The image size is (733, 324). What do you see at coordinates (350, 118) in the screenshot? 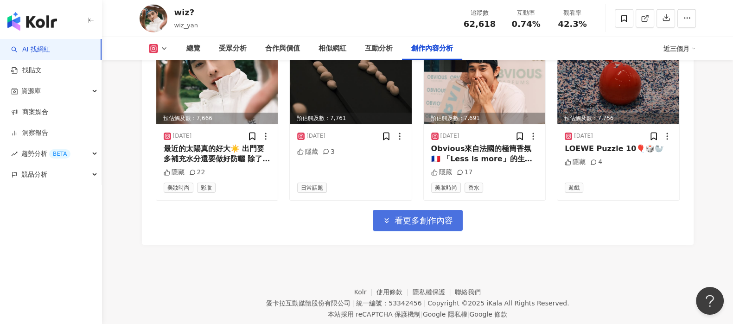
I see `div: 預估觸及數：7,761` at bounding box center [350, 118].